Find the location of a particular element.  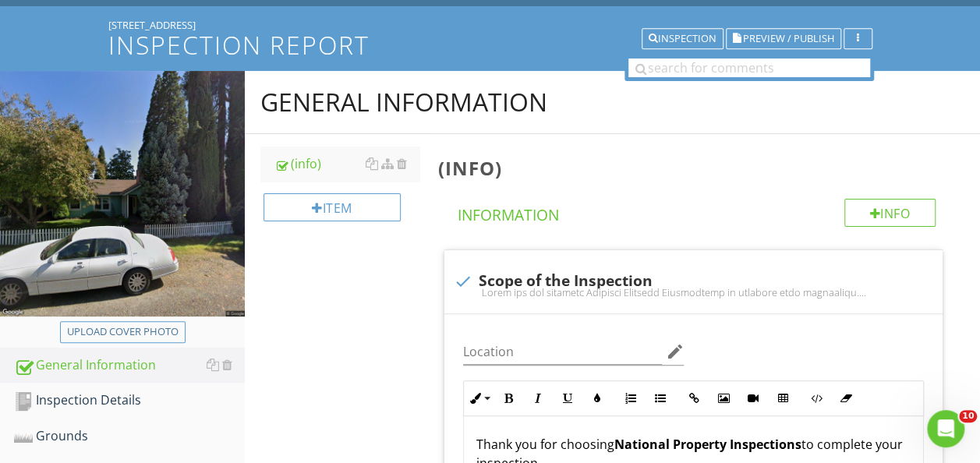

button: Code View is located at coordinates (816, 399).